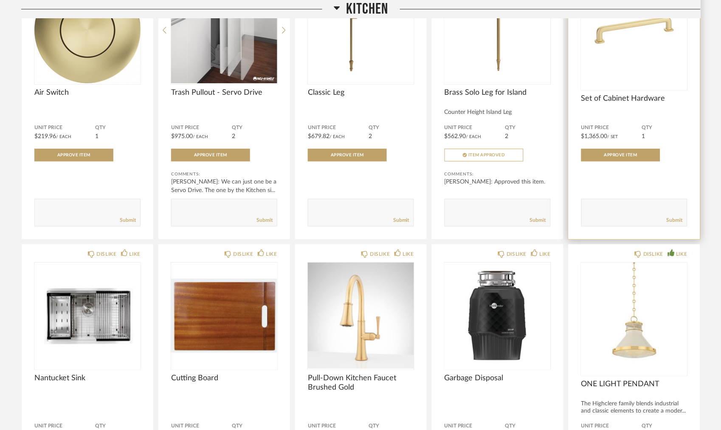 This screenshot has height=430, width=721. What do you see at coordinates (634, 384) in the screenshot?
I see `span: ONE LIGHT PENDANT` at bounding box center [634, 384].